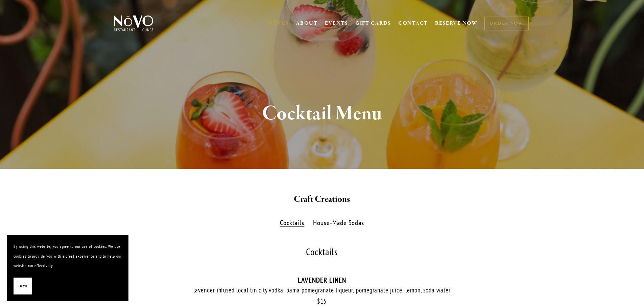  Describe the element at coordinates (278, 23) in the screenshot. I see `a: MENUS` at that location.